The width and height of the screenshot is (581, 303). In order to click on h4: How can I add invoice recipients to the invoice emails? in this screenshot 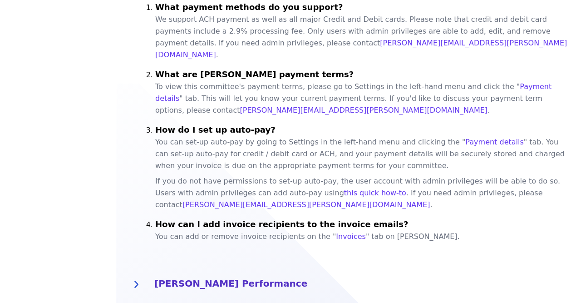, I will do `click(363, 223)`.